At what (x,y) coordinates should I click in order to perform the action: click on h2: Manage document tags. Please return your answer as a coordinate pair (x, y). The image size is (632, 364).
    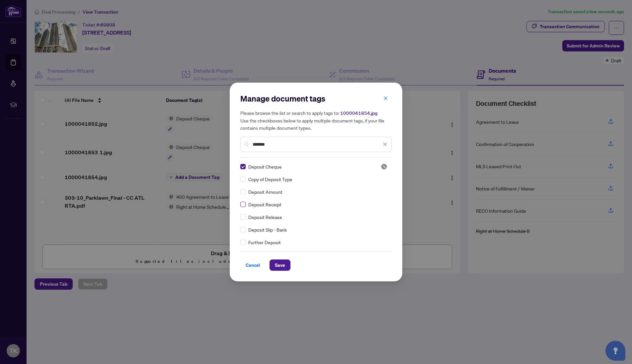
    Looking at the image, I should click on (316, 99).